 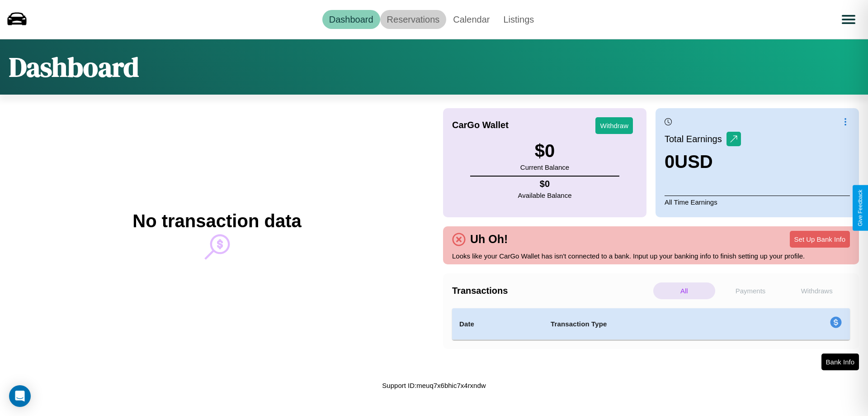 I want to click on a: Dashboard, so click(x=352, y=19).